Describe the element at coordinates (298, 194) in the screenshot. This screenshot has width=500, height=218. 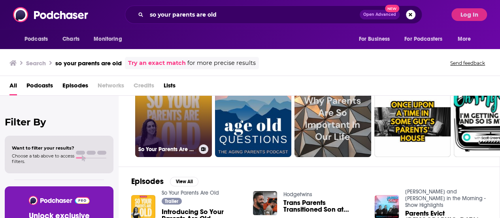
I see `a: Hodgetwins` at that location.